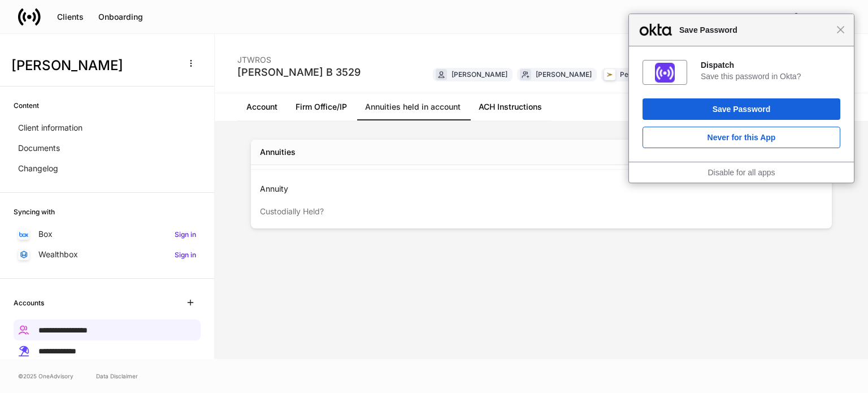 The height and width of the screenshot is (393, 868). Describe the element at coordinates (770, 65) in the screenshot. I see `div: Dispatch` at that location.